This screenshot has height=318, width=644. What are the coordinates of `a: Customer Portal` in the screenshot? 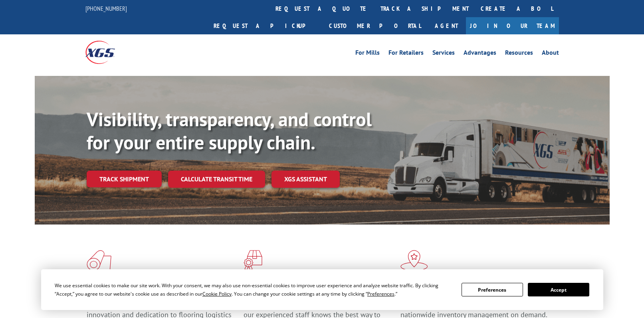 It's located at (375, 26).